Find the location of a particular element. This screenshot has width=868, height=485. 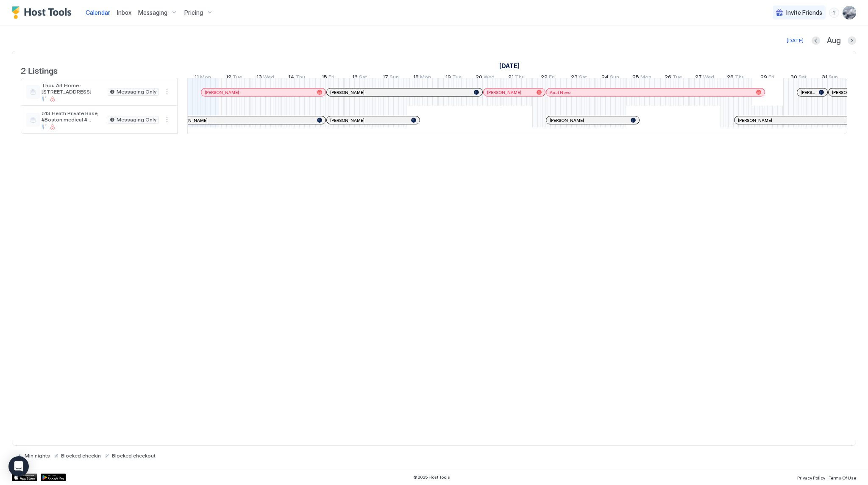

a: August 29, 2025 is located at coordinates (767, 78).